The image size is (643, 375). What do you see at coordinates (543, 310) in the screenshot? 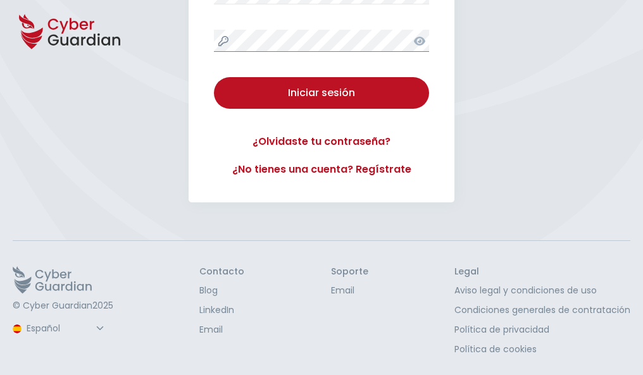
I see `a: Condiciones generales de contratación` at bounding box center [543, 310].